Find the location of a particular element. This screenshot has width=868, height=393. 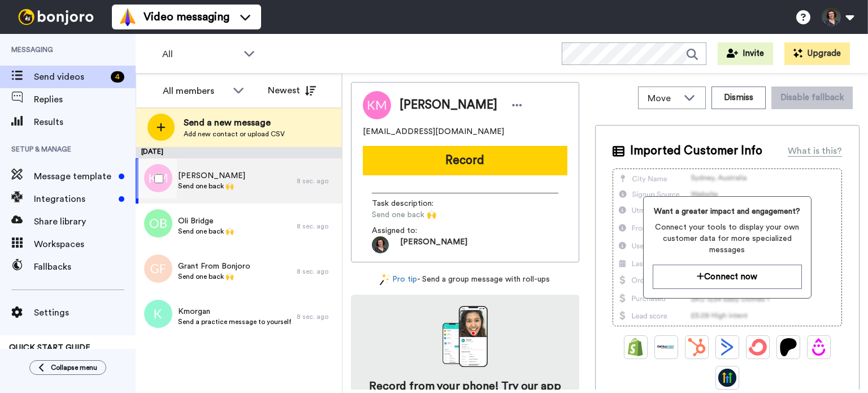

div: What is this? is located at coordinates (815, 151).